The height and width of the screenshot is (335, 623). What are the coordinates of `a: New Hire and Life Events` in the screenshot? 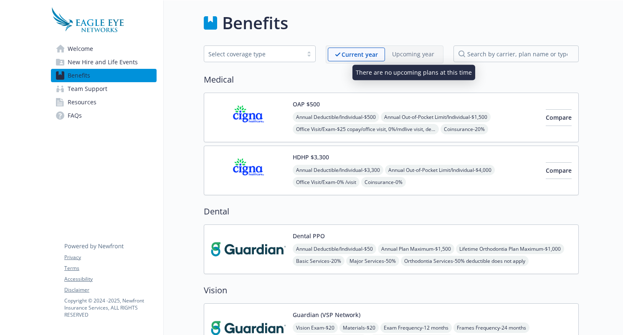 It's located at (104, 62).